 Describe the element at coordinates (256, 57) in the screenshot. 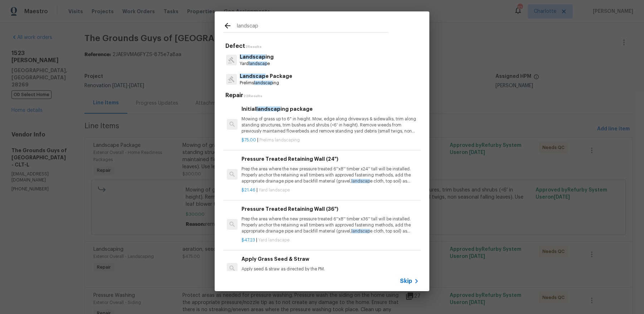

I see `p: ing` at that location.